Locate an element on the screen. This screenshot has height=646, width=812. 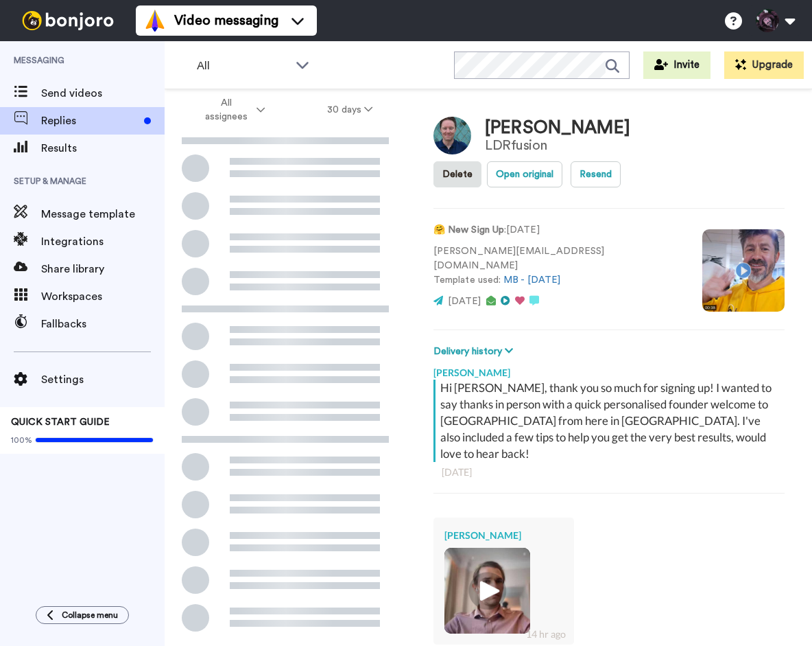
button: Upgrade is located at coordinates (764, 65).